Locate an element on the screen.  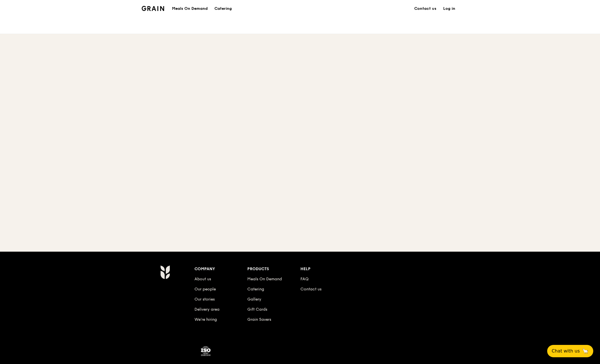
a: Our people is located at coordinates (205, 289).